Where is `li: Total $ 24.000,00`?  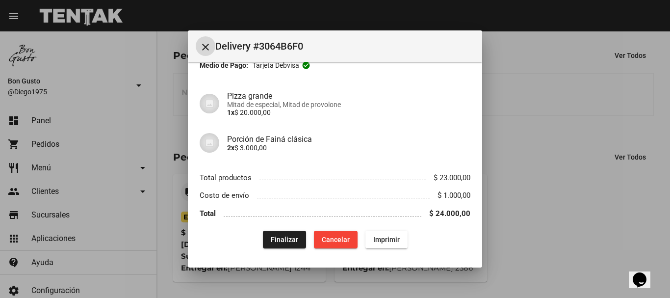 li: Total $ 24.000,00 is located at coordinates (335, 213).